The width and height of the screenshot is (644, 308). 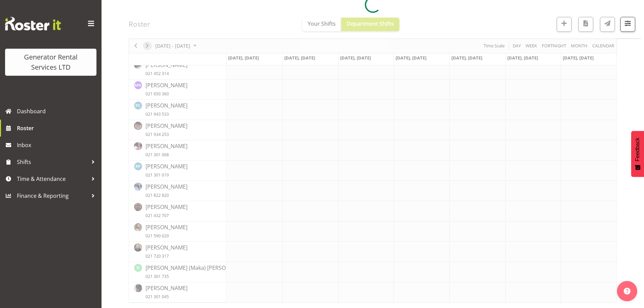 What do you see at coordinates (33, 24) in the screenshot?
I see `img: Rosterit website logo` at bounding box center [33, 24].